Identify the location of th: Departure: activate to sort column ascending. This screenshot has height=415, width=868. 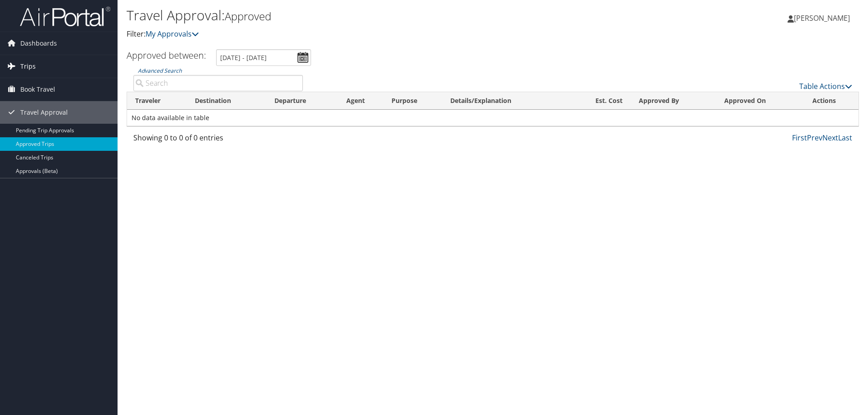
(302, 101).